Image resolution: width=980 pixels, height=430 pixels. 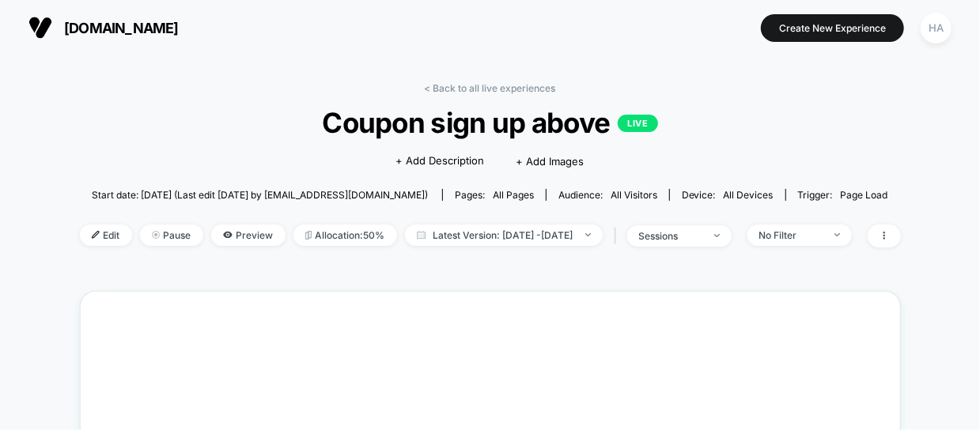 I want to click on span: + Add Description, so click(x=440, y=161).